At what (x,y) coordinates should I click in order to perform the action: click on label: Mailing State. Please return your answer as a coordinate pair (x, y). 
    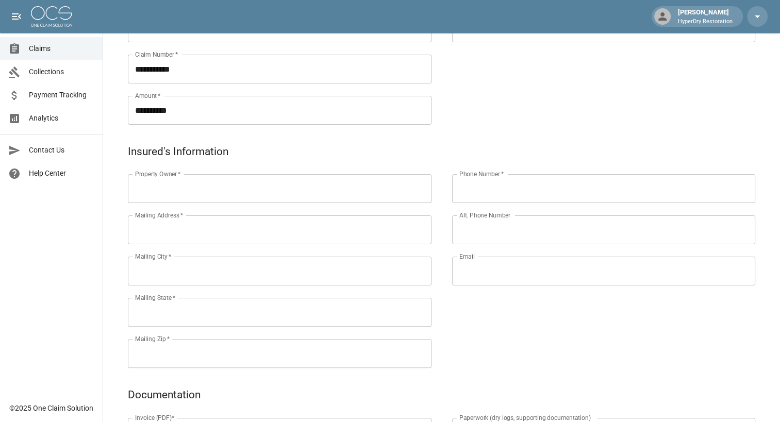
    Looking at the image, I should click on (155, 297).